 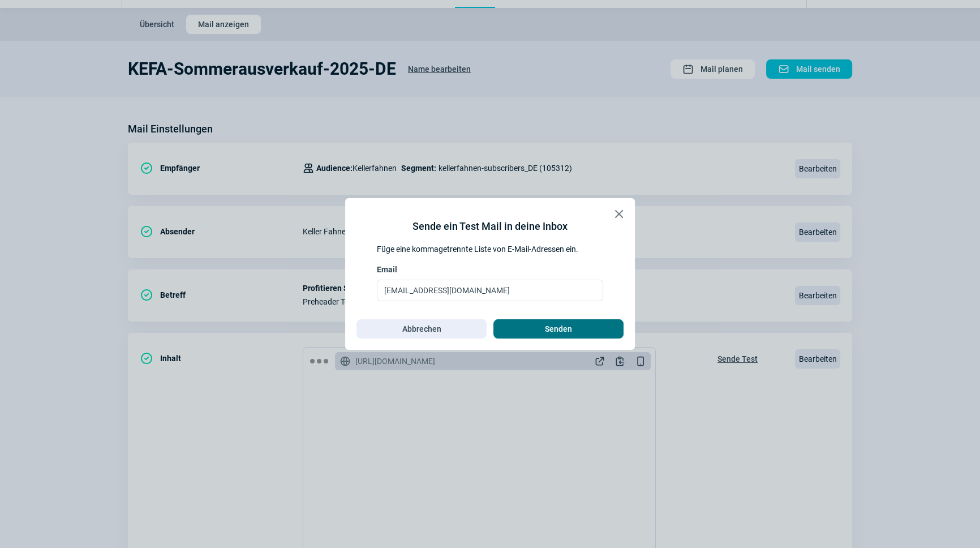 What do you see at coordinates (387, 269) in the screenshot?
I see `span: Email` at bounding box center [387, 269].